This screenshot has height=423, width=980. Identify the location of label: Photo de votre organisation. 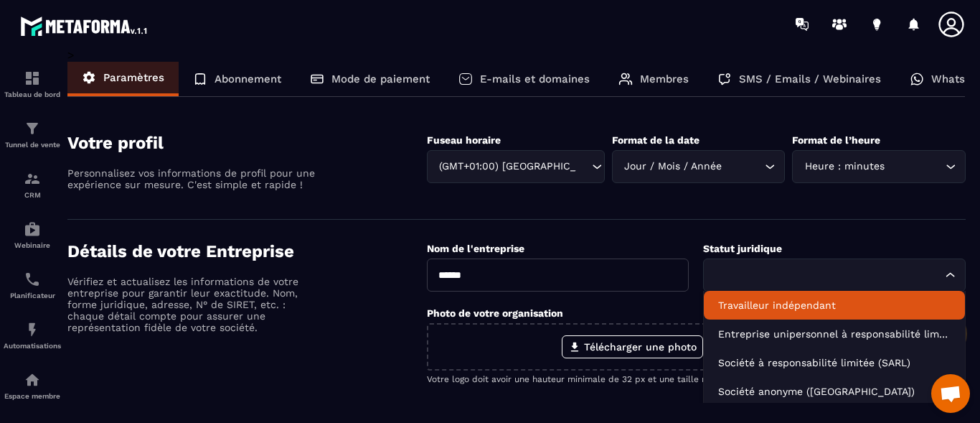
(495, 314).